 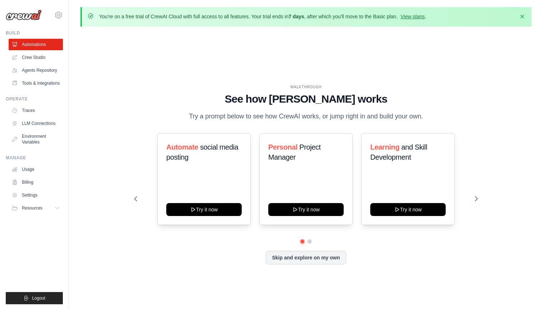 I want to click on div: WALKTHROUGH, so click(x=306, y=87).